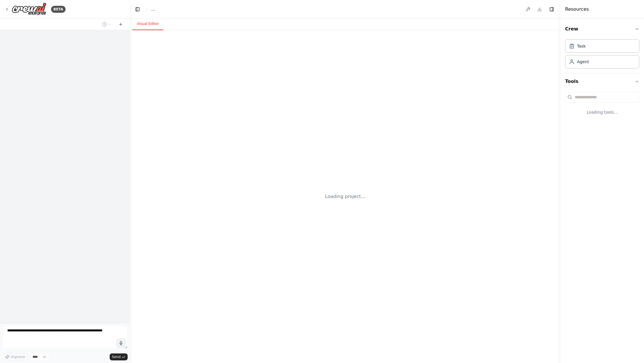  I want to click on div: BETA, so click(58, 9).